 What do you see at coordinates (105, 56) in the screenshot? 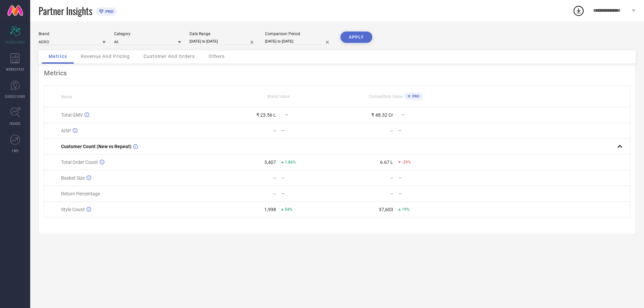
I see `span: Revenue And Pricing` at bounding box center [105, 56].